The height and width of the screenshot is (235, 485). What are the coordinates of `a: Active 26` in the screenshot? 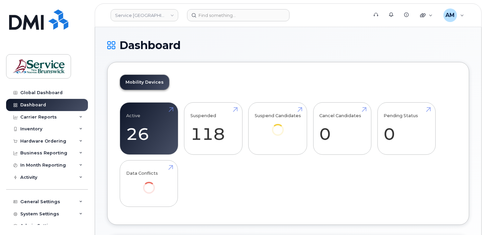 It's located at (149, 128).